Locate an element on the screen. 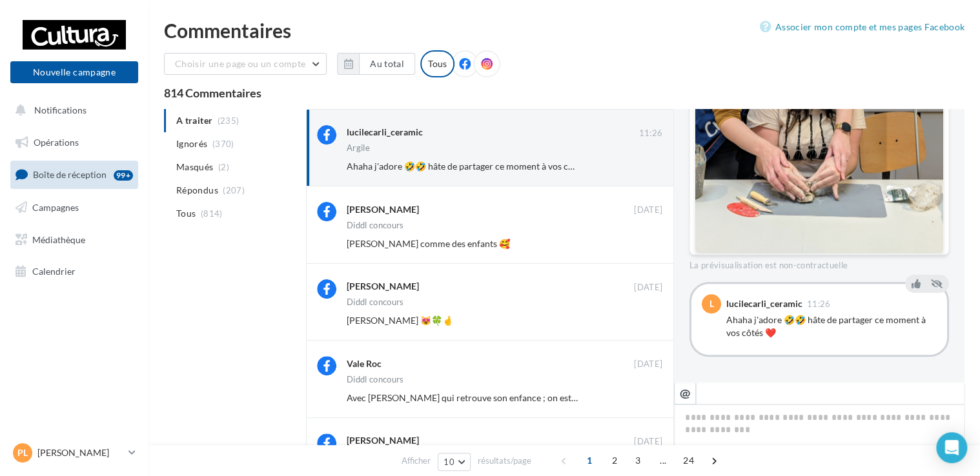 The image size is (980, 476). a: Campagnes is located at coordinates (74, 208).